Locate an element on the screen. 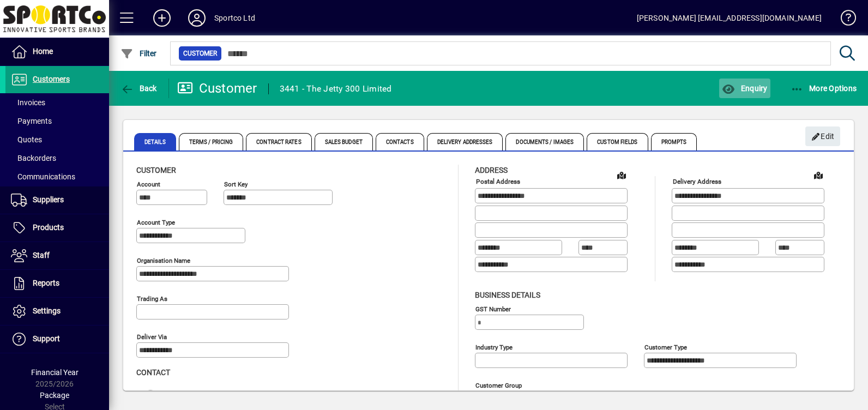 The height and width of the screenshot is (410, 868). span: Settings is located at coordinates (46, 311).